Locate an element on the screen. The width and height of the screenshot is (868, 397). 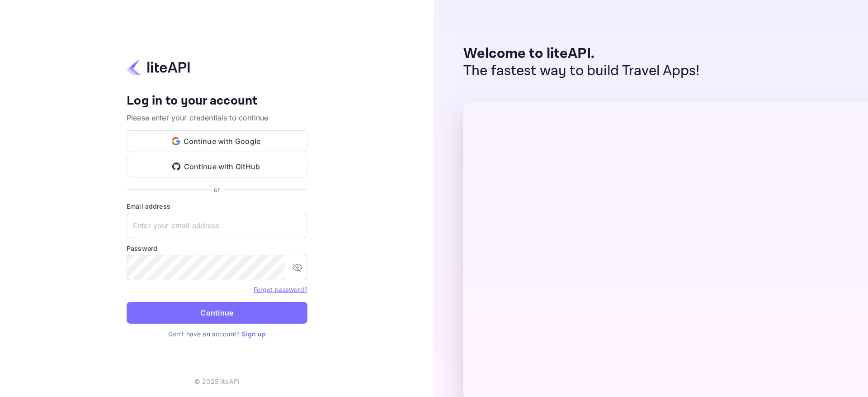
button: Continue with Google is located at coordinates (217, 141).